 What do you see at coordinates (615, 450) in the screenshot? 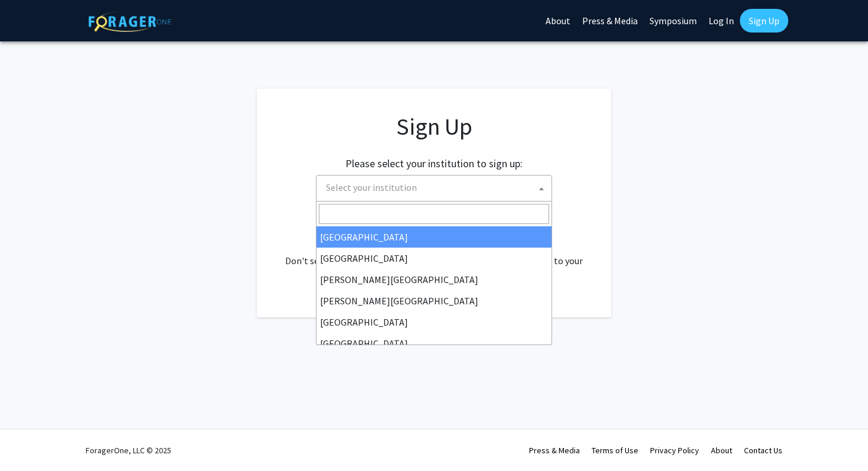
I see `a: Terms of Use` at bounding box center [615, 450].